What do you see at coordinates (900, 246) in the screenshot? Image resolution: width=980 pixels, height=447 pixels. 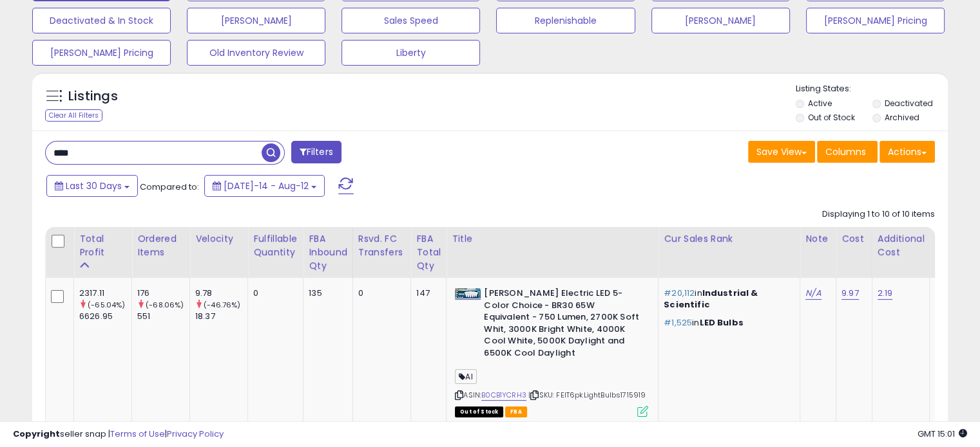 I see `div: Additional Cost` at bounding box center [900, 246].